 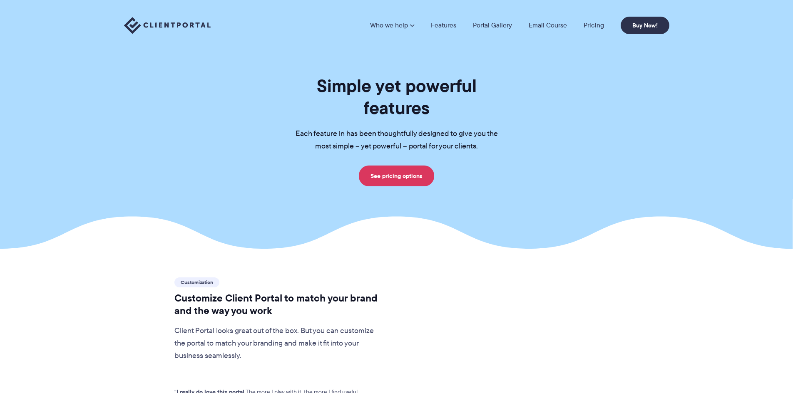 What do you see at coordinates (397, 140) in the screenshot?
I see `p: Each feature in has been thoughtfully designed to give you the most simple – yet powerful – porta...` at bounding box center [397, 140].